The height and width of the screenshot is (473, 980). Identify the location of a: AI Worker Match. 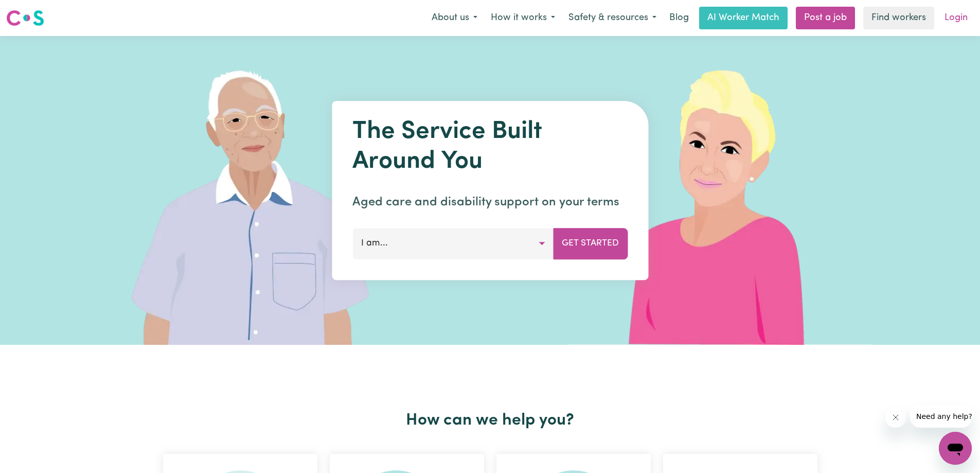
(743, 18).